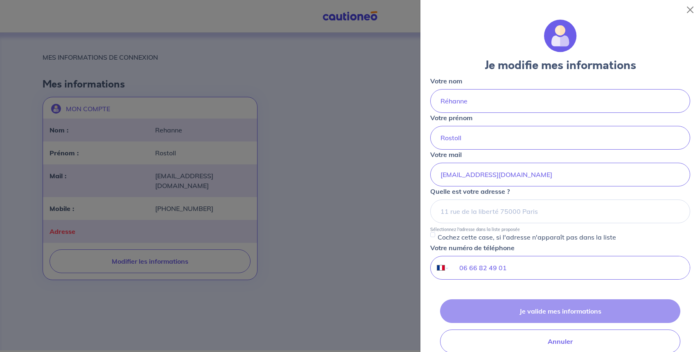 The width and height of the screenshot is (700, 352). What do you see at coordinates (560, 36) in the screenshot?
I see `img: illu_account.svg` at bounding box center [560, 36].